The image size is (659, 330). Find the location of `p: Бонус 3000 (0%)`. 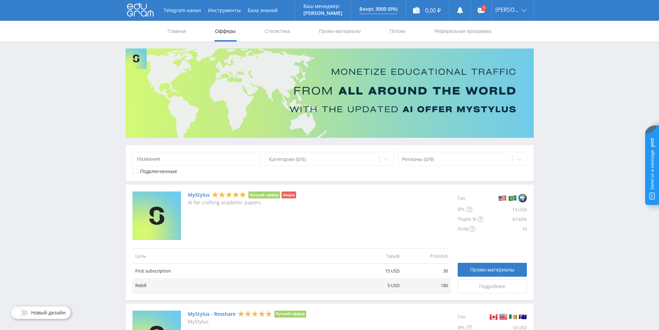

p: Бонус 3000 (0%) is located at coordinates (378, 9).